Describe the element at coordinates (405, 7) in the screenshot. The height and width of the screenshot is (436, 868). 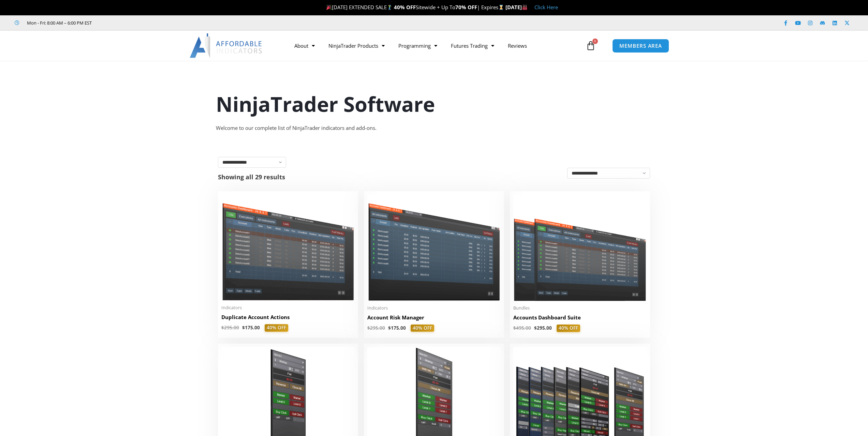
I see `strong: 40% OFF` at that location.